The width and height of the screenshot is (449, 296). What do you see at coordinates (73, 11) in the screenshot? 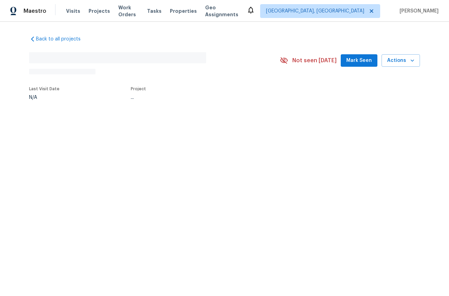
I see `span: Visits` at bounding box center [73, 11].